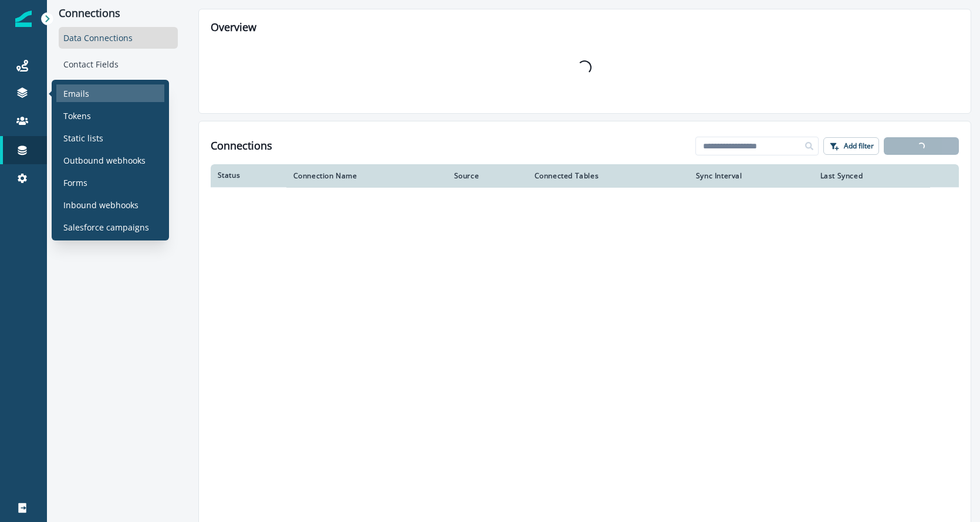  Describe the element at coordinates (111, 183) in the screenshot. I see `a: Forms` at that location.